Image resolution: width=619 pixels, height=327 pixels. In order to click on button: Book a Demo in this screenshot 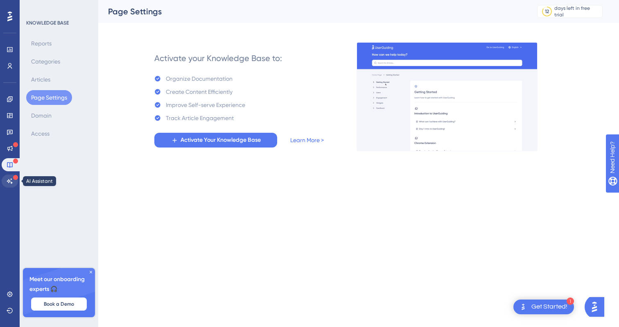, I will do `click(59, 304)`.